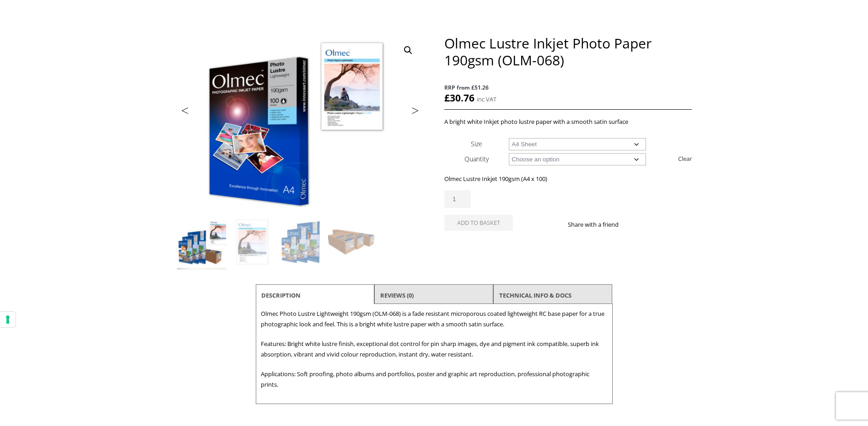 This screenshot has height=426, width=868. I want to click on p: Features: Bright white lustre finish, exceptional dot control for pin sharp images, dye and pigme..., so click(434, 349).